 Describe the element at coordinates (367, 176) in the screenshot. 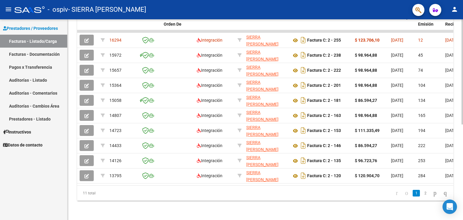

I see `strong: $ 120.904,70` at that location.